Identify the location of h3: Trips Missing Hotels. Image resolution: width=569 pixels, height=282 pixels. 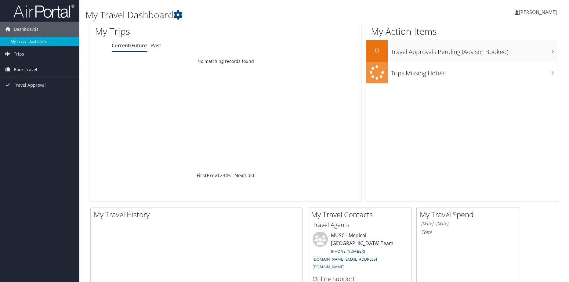
(474, 72).